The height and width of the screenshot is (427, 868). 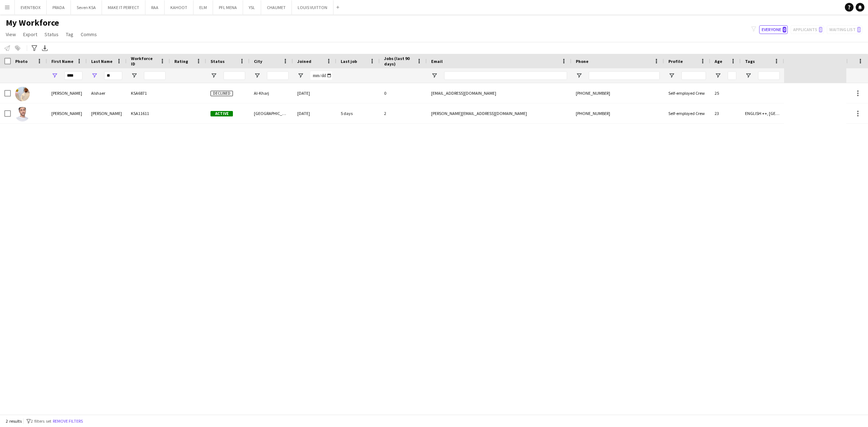 What do you see at coordinates (10, 34) in the screenshot?
I see `a: View` at bounding box center [10, 34].